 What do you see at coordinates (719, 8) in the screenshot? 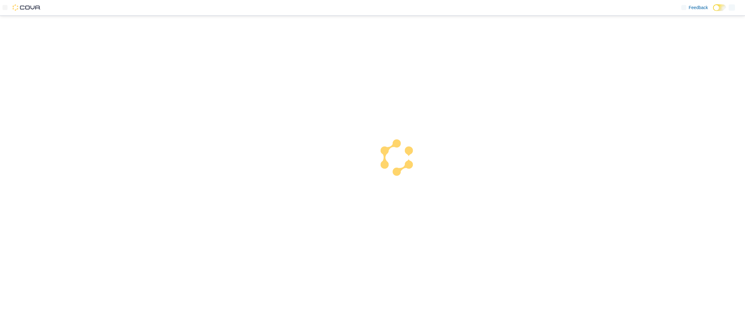
I see `input: Dark Mode` at bounding box center [719, 8].